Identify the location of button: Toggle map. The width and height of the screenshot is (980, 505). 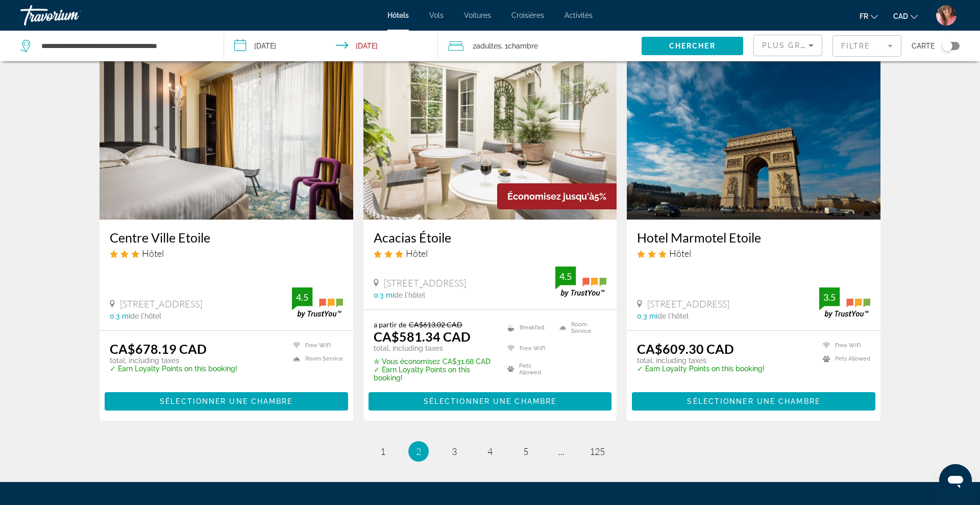
(947, 46).